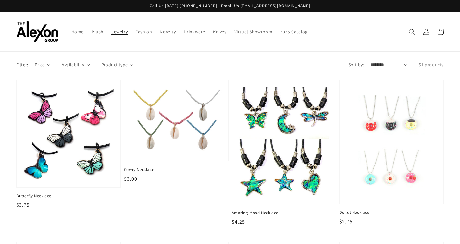 This screenshot has height=244, width=460. What do you see at coordinates (69, 145) in the screenshot?
I see `a: Butterfly Necklace Butterfly Necklace $3.75` at bounding box center [69, 145].